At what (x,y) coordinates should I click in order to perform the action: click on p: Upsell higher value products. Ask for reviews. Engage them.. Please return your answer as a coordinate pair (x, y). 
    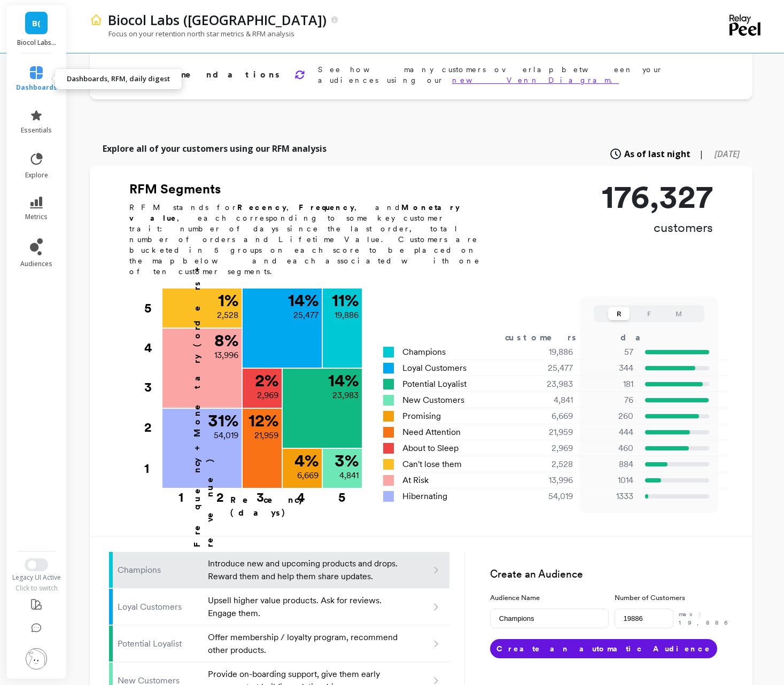
    Looking at the image, I should click on (303, 607).